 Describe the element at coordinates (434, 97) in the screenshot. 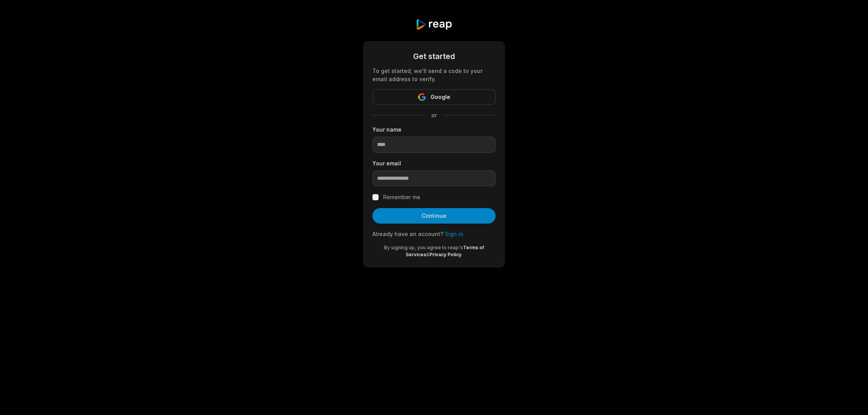

I see `button: Google` at that location.